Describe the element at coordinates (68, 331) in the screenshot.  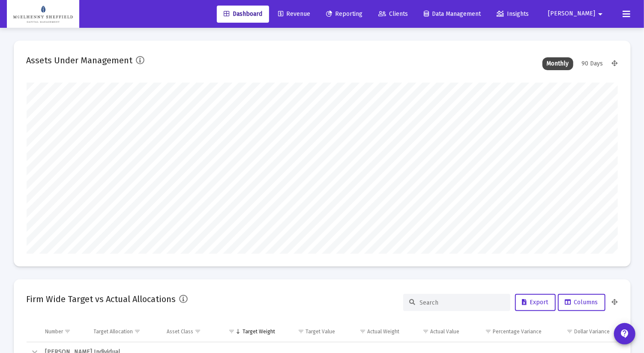
I see `span: Show filter options for column 'Number'` at that location.